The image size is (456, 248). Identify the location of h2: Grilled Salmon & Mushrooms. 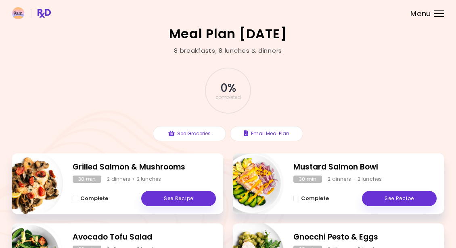
(144, 167).